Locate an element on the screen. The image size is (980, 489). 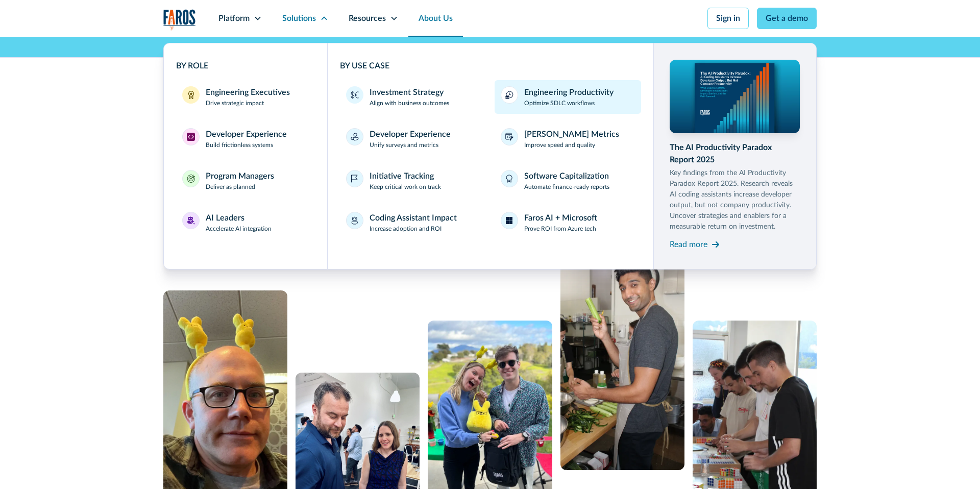
p: Optimize SDLC workflows is located at coordinates (560, 103).